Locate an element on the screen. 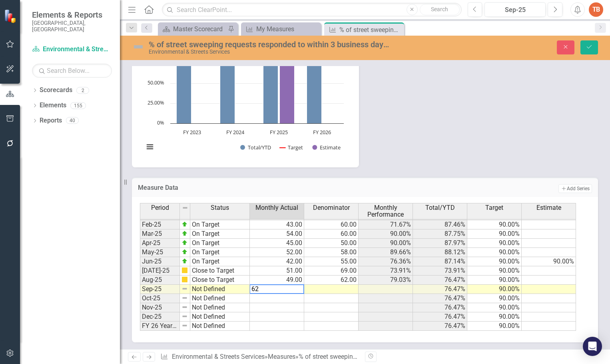  img: Not Defined is located at coordinates (139, 47).